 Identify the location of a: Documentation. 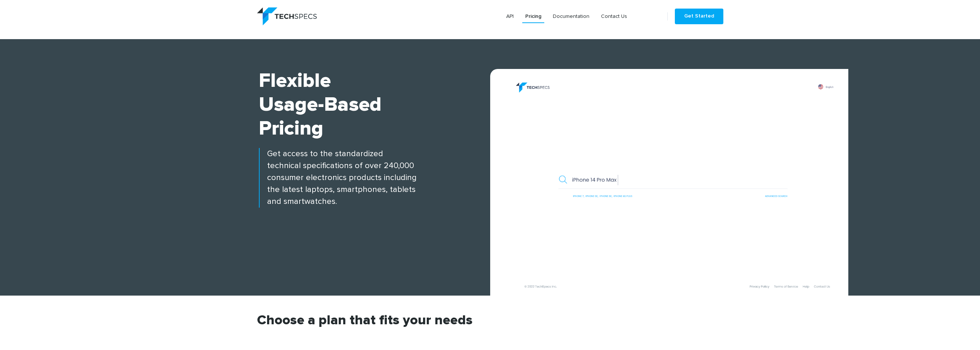
(571, 17).